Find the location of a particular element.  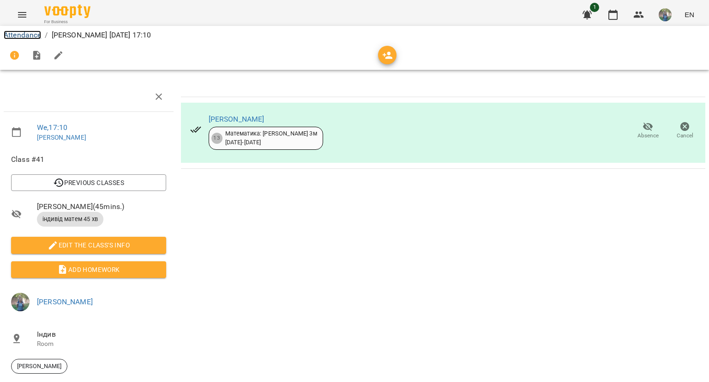

span: Absence is located at coordinates (648, 135).